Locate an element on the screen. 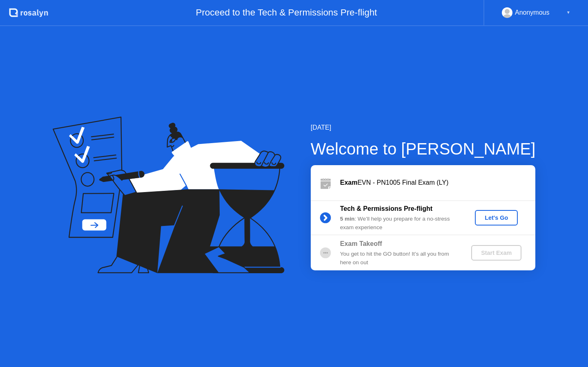  b: 5 min is located at coordinates (347, 219).